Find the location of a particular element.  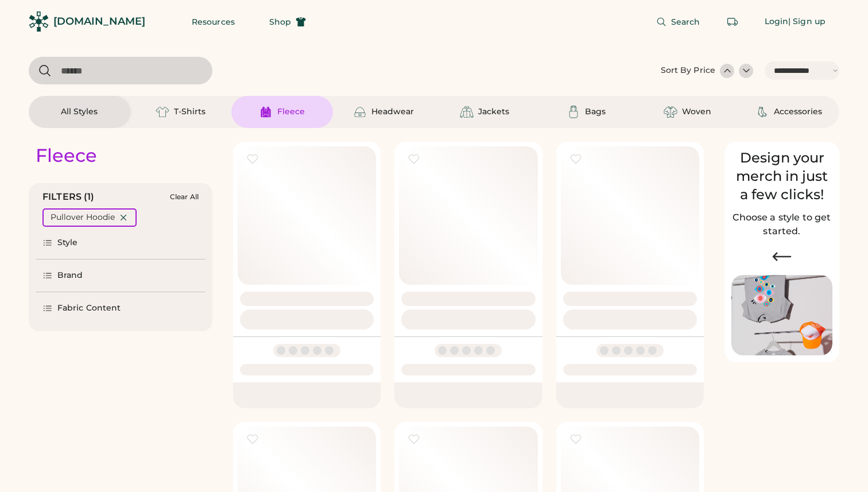

div: Woven is located at coordinates (696, 112).